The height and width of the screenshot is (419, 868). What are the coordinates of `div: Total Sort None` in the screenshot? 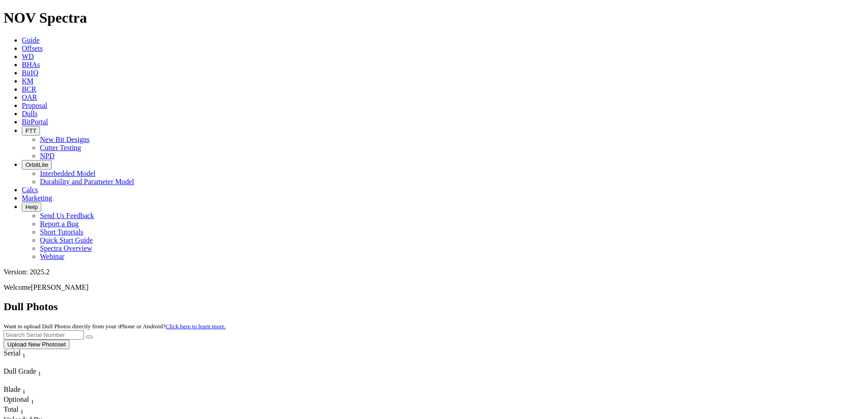 It's located at (20, 411).